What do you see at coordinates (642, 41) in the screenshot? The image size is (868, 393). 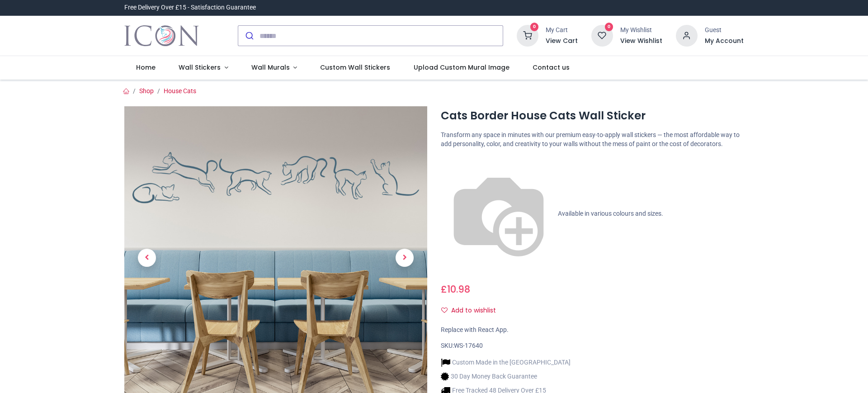 I see `h6: View Wishlist` at bounding box center [642, 41].